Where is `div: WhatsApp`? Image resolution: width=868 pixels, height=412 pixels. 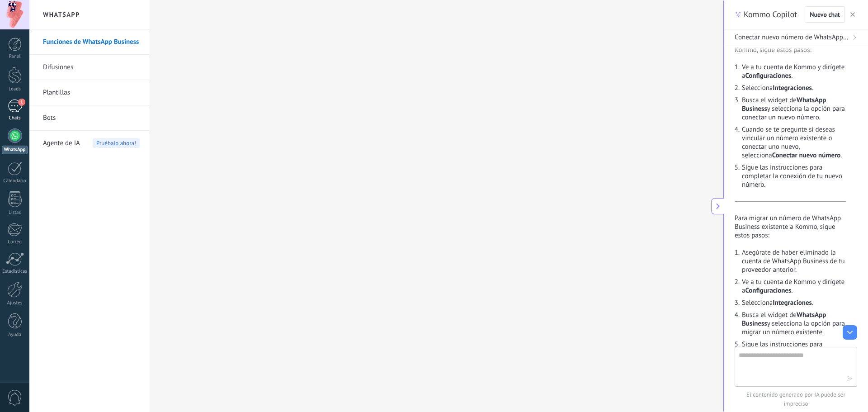 div: WhatsApp is located at coordinates (14, 150).